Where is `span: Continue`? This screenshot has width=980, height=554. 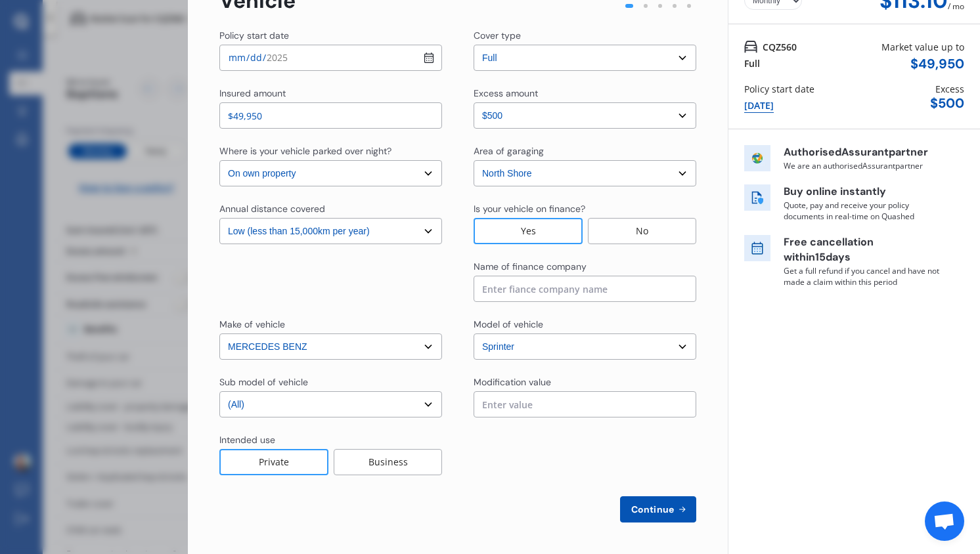 span: Continue is located at coordinates (652, 510).